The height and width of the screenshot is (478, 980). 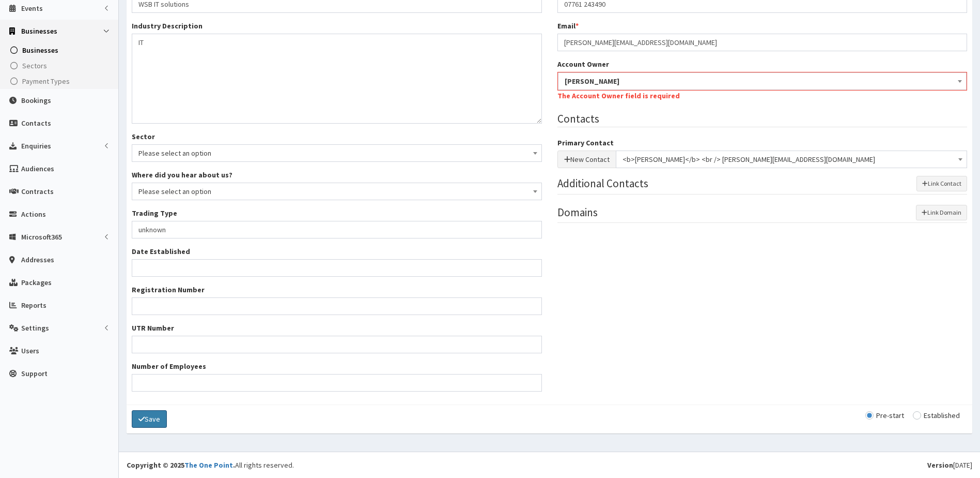 I want to click on label: The Account Owner field is required, so click(x=618, y=96).